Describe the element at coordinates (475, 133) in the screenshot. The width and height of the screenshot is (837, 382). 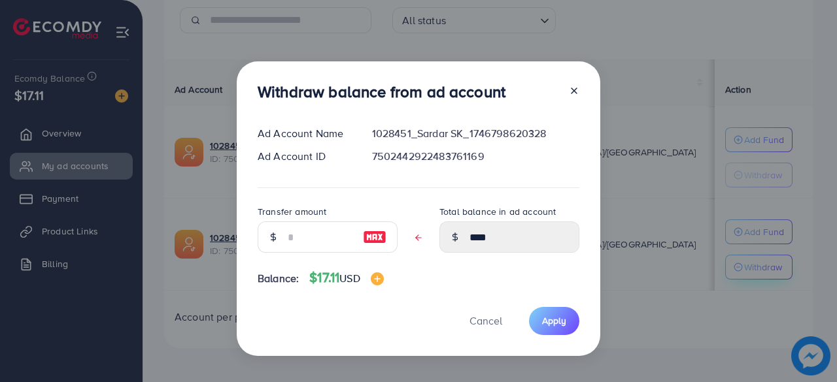
I see `div: 1028451_Sardar SK_1746798620328` at that location.